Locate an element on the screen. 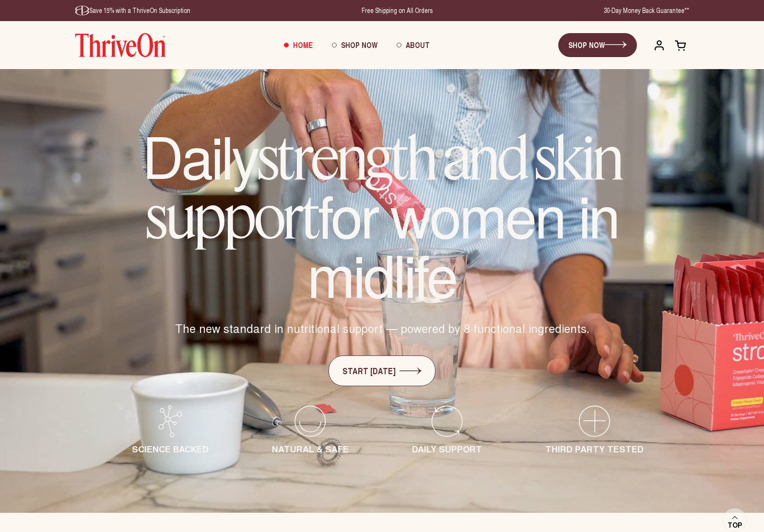 Image resolution: width=764 pixels, height=532 pixels. span: Shop Now is located at coordinates (359, 45).